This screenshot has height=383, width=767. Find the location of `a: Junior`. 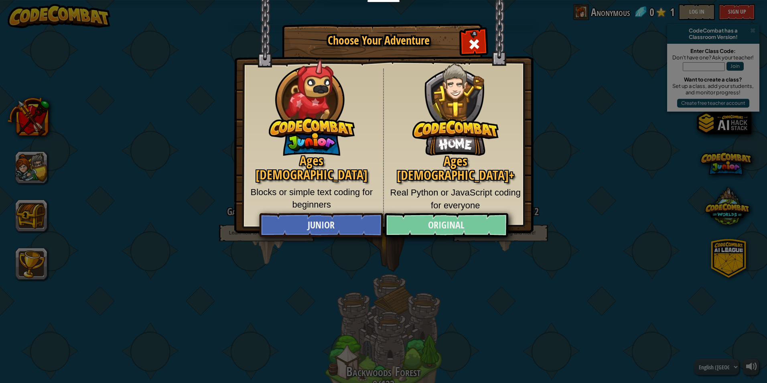

a: Junior is located at coordinates (321, 225).